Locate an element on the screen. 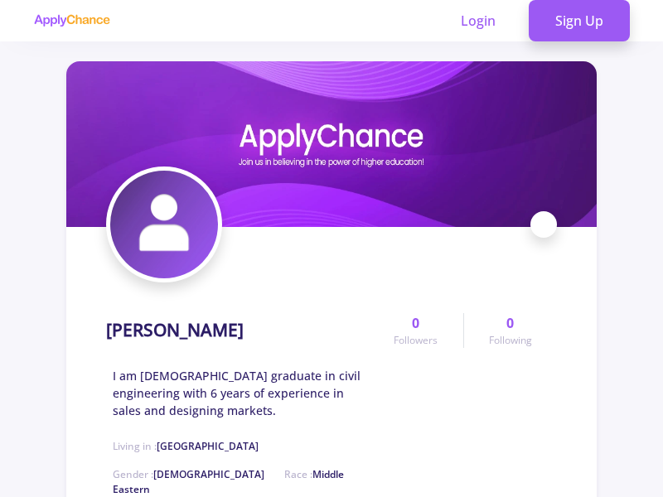 The height and width of the screenshot is (497, 663). span: Following is located at coordinates (510, 340).